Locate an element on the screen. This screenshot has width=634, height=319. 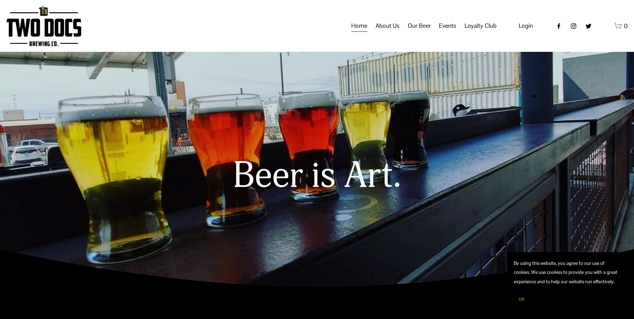
section: Cookie banner is located at coordinates (567, 282).